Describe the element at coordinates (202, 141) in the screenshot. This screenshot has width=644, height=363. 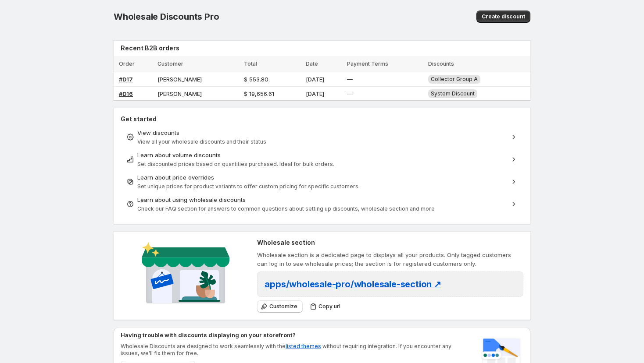
I see `span: View all your wholesale discounts and their status` at that location.